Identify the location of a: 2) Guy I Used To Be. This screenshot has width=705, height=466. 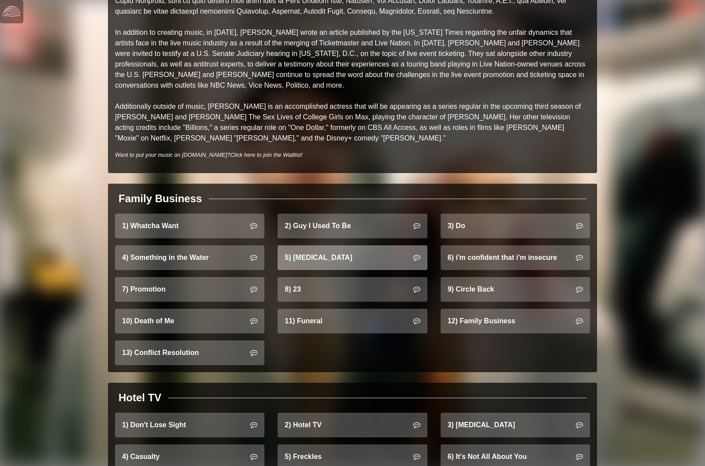
(352, 226).